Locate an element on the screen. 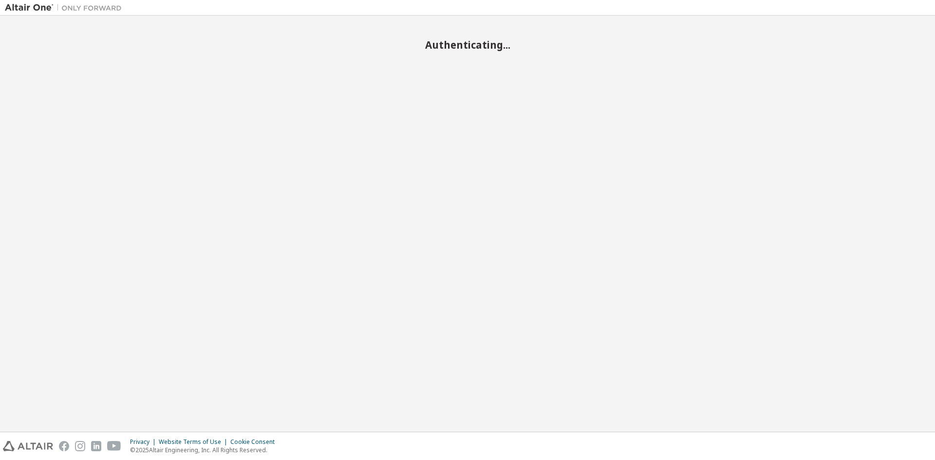  div: Cookie Consent is located at coordinates (255, 442).